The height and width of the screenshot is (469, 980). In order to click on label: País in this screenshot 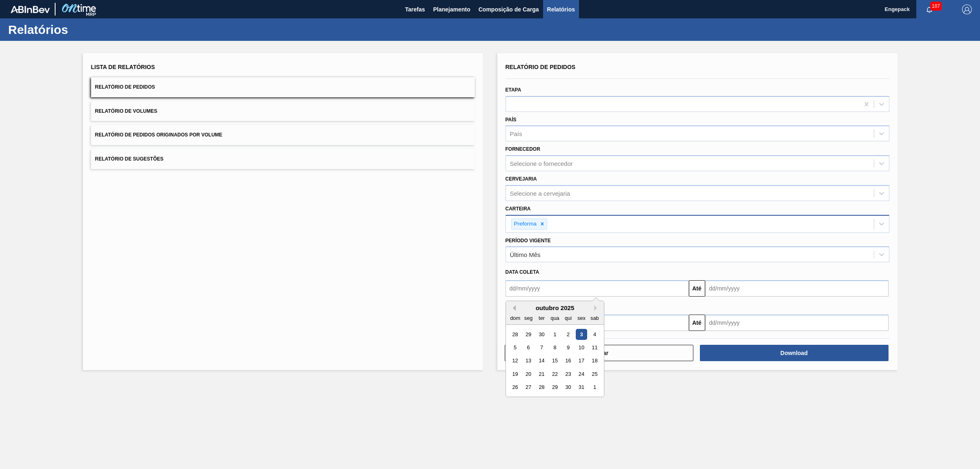, I will do `click(511, 120)`.